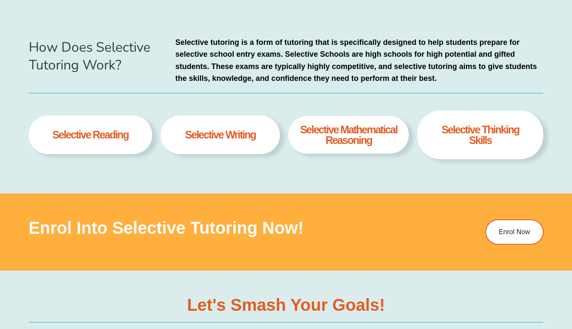  What do you see at coordinates (151, 151) in the screenshot?
I see `span: Give your child the opportunity of a lifetime` at bounding box center [151, 151].